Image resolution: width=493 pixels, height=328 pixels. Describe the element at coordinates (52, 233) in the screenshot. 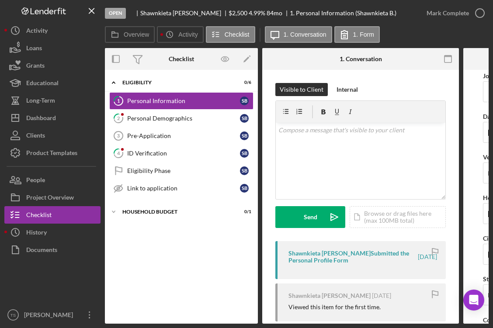

I see `button: History` at that location.